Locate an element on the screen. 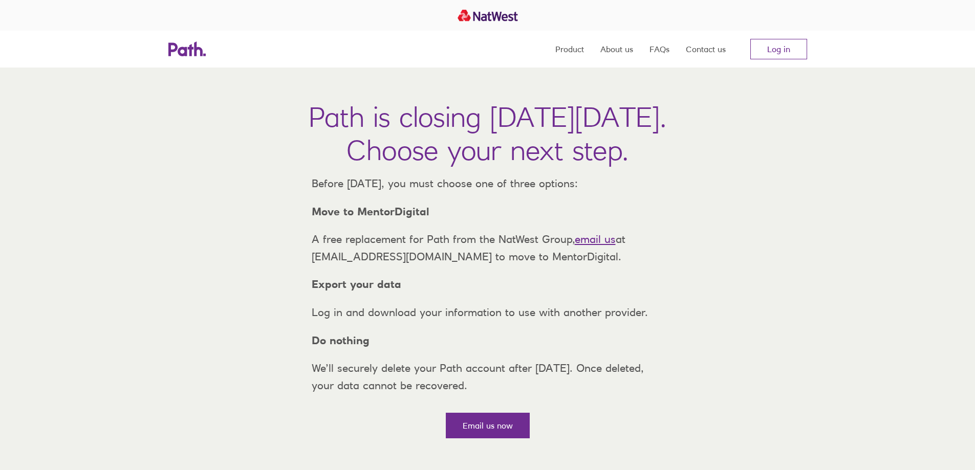 Image resolution: width=975 pixels, height=470 pixels. a: Email us now is located at coordinates (488, 426).